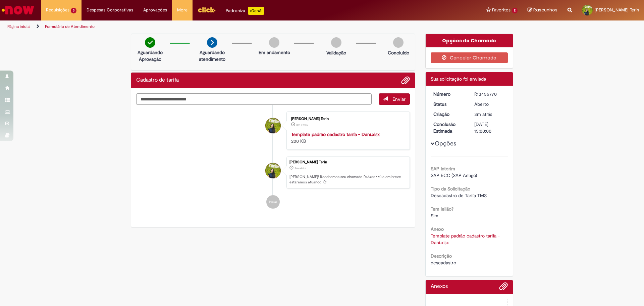  Describe the element at coordinates (74, 10) in the screenshot. I see `span: 3` at that location.